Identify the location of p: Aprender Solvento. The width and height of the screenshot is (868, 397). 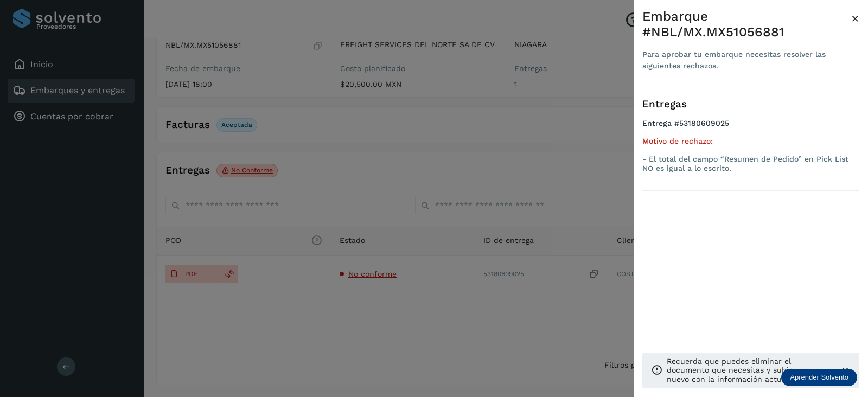
(820, 377).